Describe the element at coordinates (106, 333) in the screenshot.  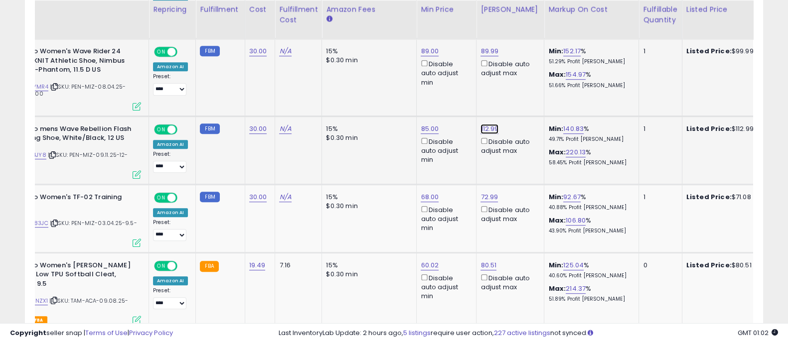
I see `a: Terms of Use` at that location.